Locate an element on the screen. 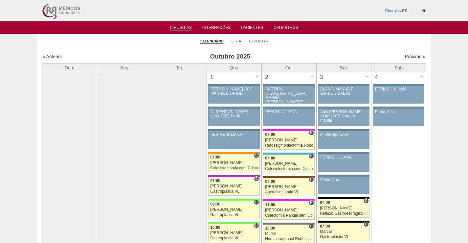  a: Exportar is located at coordinates (259, 41).